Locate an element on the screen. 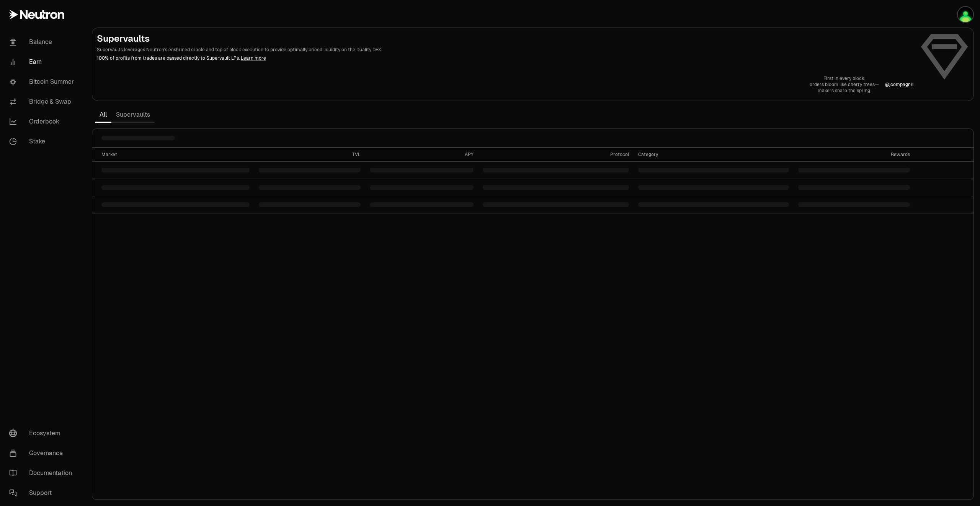 This screenshot has height=506, width=980. a: Stake is located at coordinates (43, 142).